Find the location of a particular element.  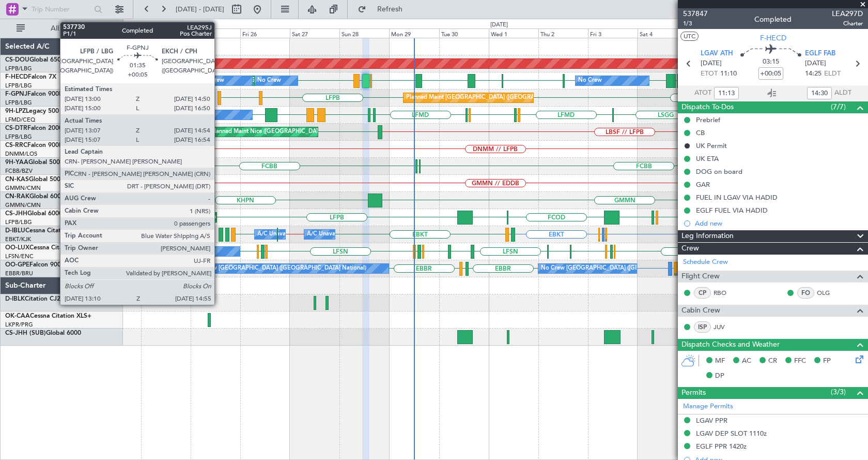

a: FCBB/BZV is located at coordinates (18, 171).